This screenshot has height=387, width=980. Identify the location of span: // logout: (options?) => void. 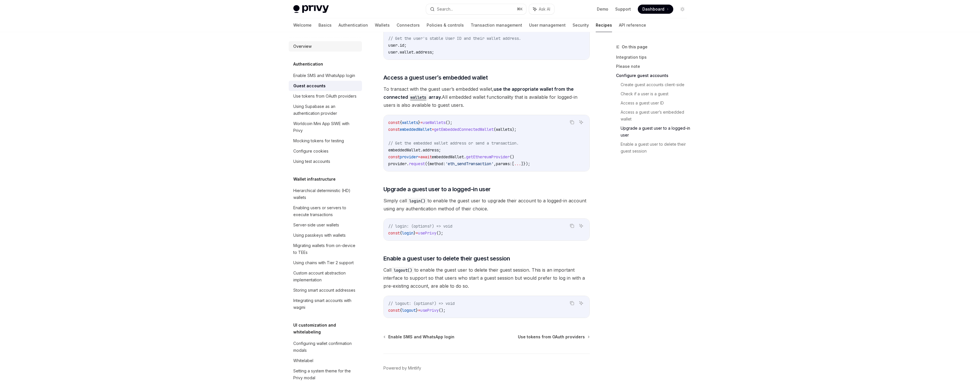
(421, 303).